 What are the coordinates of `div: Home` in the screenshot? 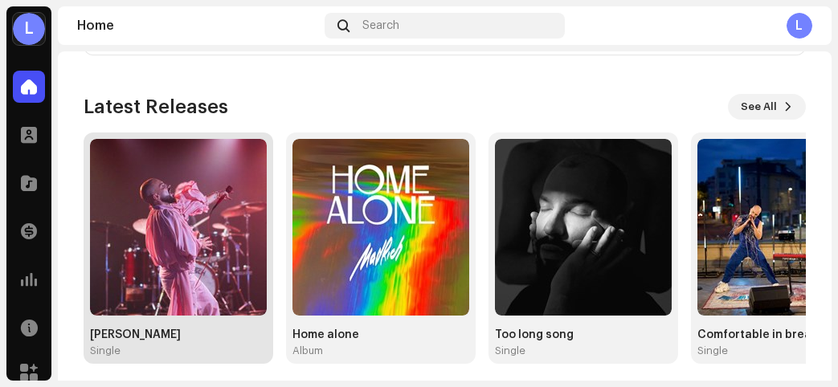 It's located at (198, 26).